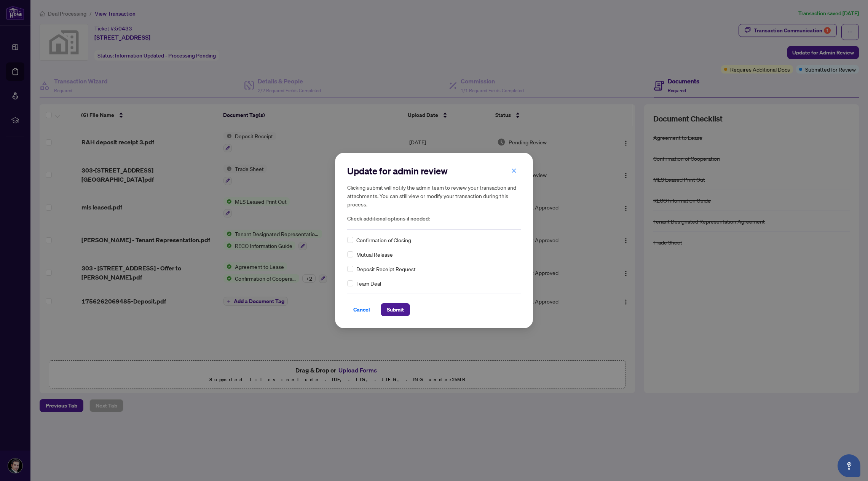  What do you see at coordinates (395, 310) in the screenshot?
I see `button: Submit` at bounding box center [395, 310].